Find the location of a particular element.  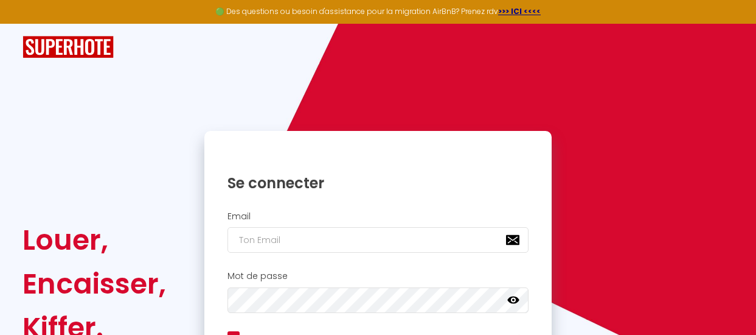

strong: >>> ICI <<<< is located at coordinates (519, 11).